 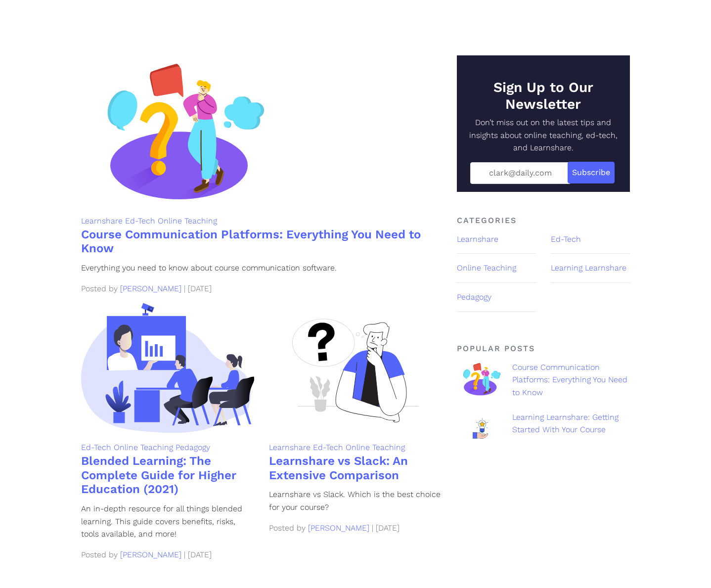 I want to click on a: Learnshare vs Slack: An Extensive Comparison, so click(x=338, y=468).